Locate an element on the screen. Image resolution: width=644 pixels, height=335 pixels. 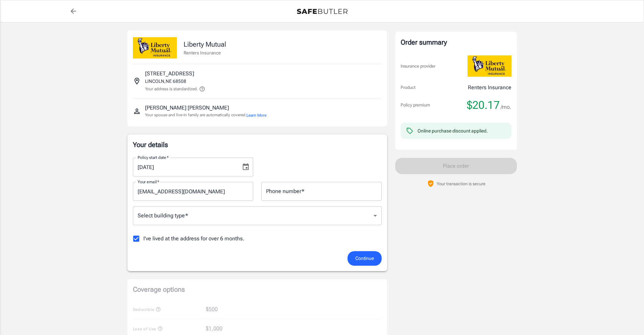
label: Your email is located at coordinates (148, 181).